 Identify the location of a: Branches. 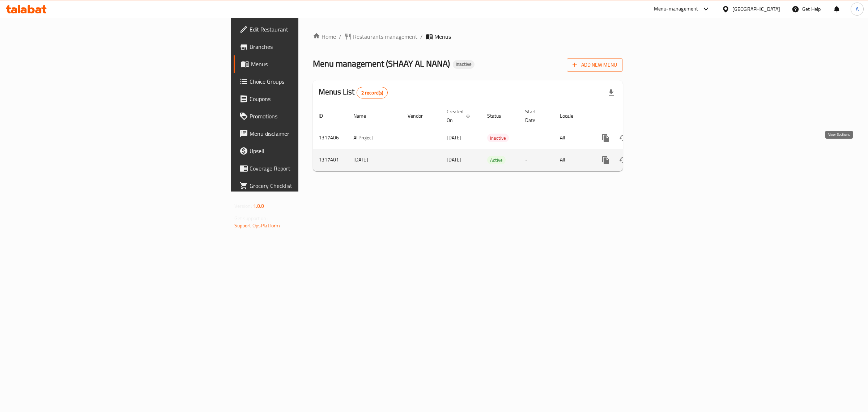
(305, 47).